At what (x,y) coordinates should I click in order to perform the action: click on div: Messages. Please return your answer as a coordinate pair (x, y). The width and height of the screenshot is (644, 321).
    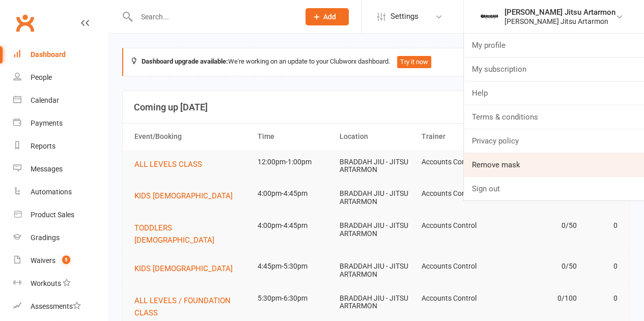
    Looking at the image, I should click on (46, 169).